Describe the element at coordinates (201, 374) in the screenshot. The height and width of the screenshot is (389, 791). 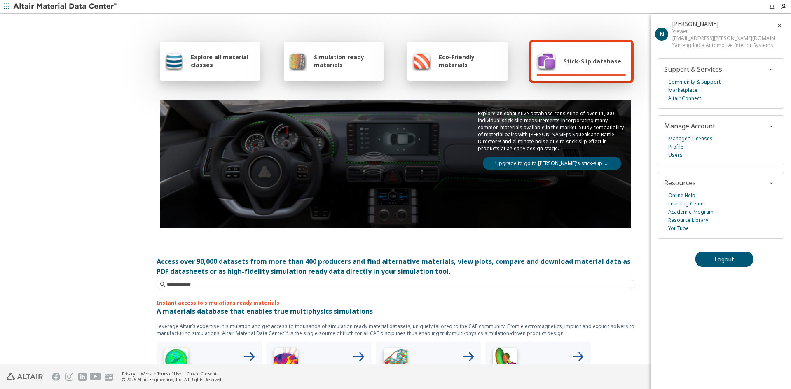
I see `a: Cookie Consent` at that location.